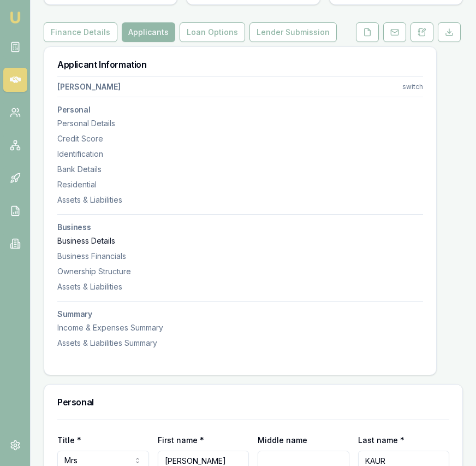  I want to click on label: First name *, so click(181, 440).